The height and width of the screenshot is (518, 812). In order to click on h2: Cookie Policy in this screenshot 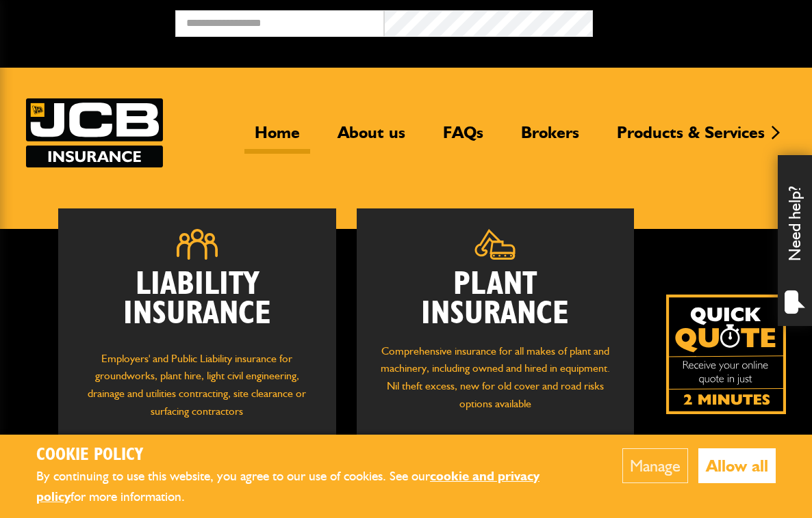, I will do `click(308, 456)`.